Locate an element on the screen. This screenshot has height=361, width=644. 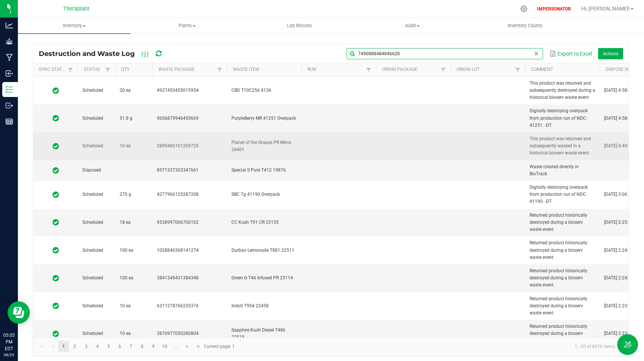
span: Indoti T954 22458 is located at coordinates (250, 306).